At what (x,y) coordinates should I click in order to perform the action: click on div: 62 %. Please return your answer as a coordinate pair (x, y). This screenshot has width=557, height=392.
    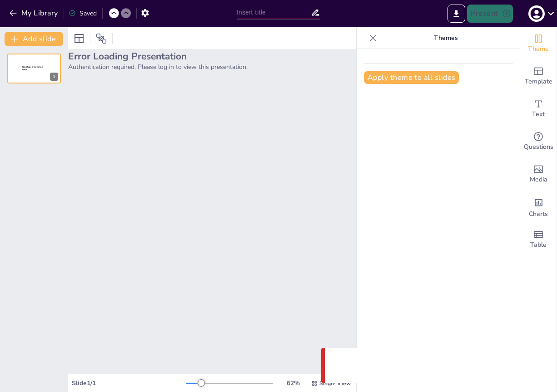
    Looking at the image, I should click on (293, 383).